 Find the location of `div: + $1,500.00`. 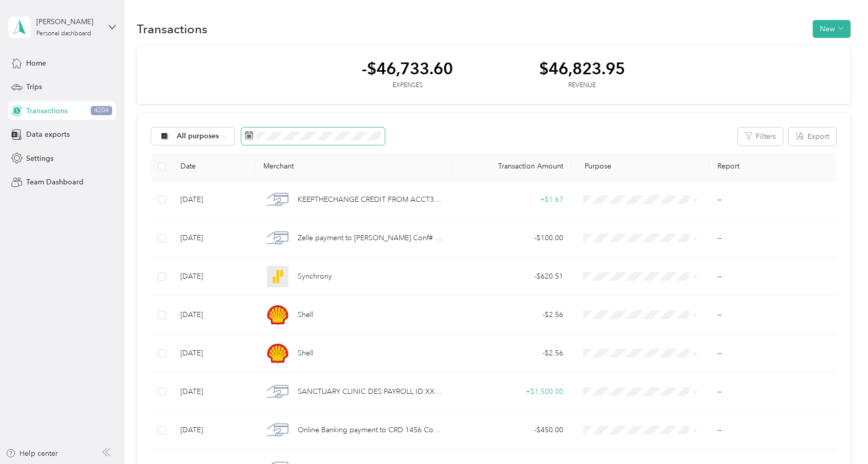

div: + $1,500.00 is located at coordinates (512, 392).